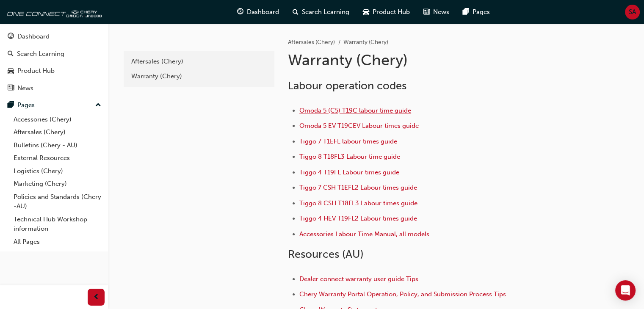 This screenshot has width=644, height=309. Describe the element at coordinates (350, 157) in the screenshot. I see `span: Tiggo 8 T18FL3 Labour time guide` at that location.